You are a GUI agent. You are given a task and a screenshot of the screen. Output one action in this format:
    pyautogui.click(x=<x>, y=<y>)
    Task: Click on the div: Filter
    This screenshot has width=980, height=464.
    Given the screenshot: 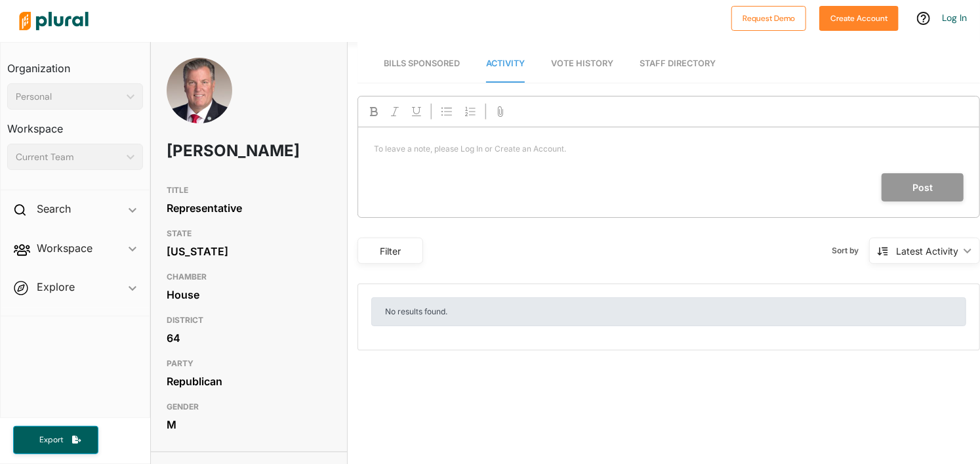 What is the action you would take?
    pyautogui.click(x=390, y=251)
    